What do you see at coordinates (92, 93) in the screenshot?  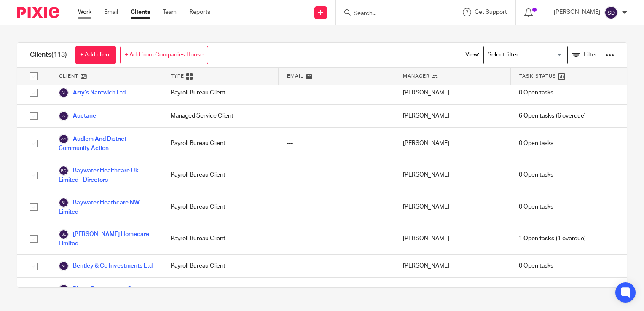 I see `a: Arty's Nantwich Ltd` at bounding box center [92, 93].